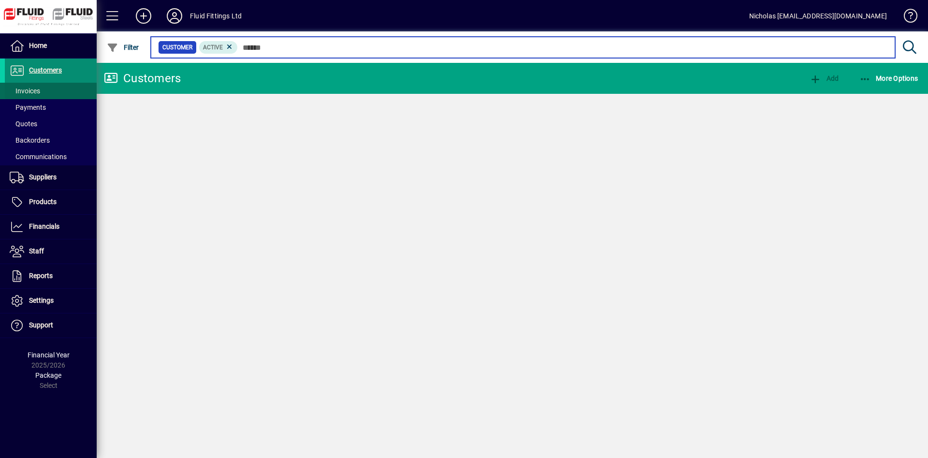  I want to click on a: Support, so click(51, 325).